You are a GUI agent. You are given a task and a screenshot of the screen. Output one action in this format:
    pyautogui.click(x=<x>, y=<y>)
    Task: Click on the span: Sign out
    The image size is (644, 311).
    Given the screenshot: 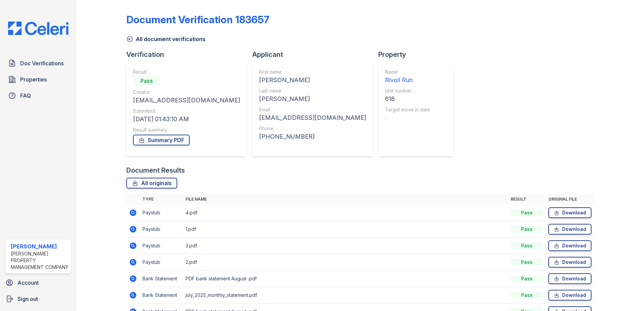 What is the action you would take?
    pyautogui.click(x=28, y=298)
    